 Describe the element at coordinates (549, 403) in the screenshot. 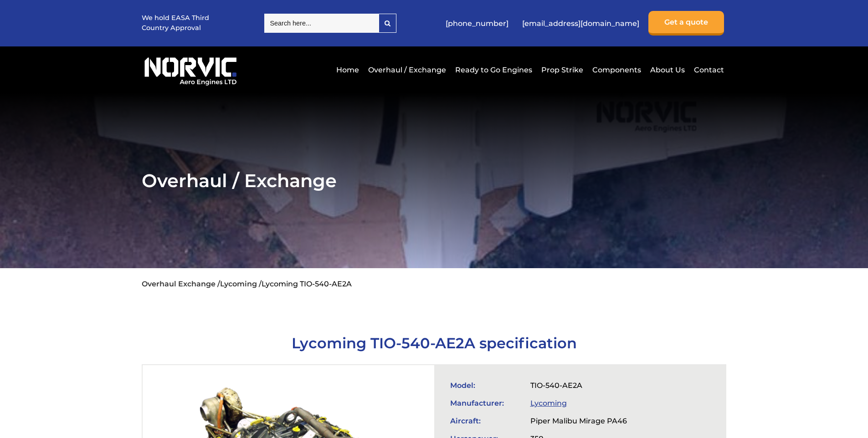

I see `a: Lycoming` at that location.